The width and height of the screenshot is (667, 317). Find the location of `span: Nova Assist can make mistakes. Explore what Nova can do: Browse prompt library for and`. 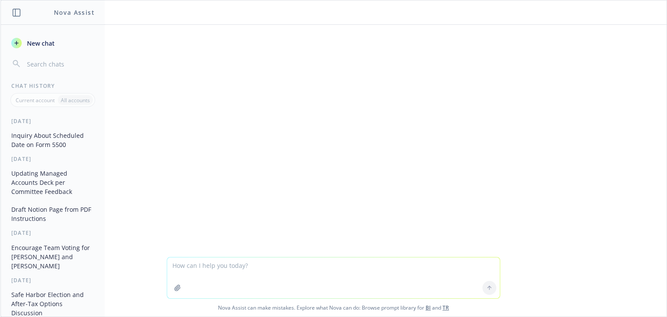

span: Nova Assist can make mistakes. Explore what Nova can do: Browse prompt library for and is located at coordinates (334, 307).